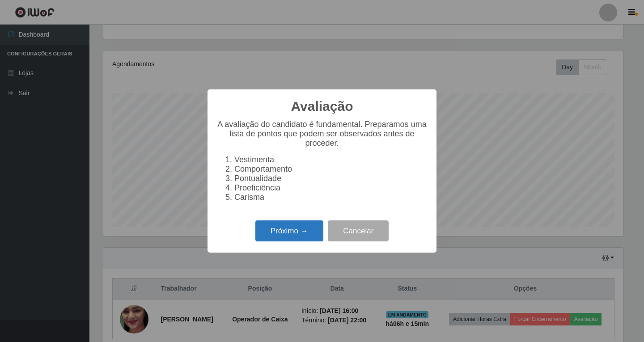  I want to click on li: Carisma, so click(331, 197).